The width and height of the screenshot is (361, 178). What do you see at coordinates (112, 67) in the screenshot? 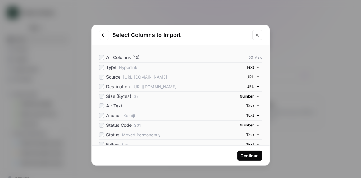
I see `span: Type` at bounding box center [112, 67].